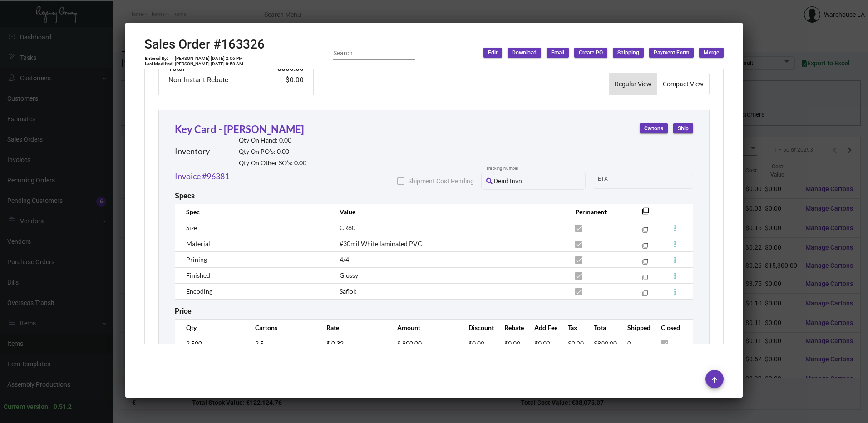 The image size is (868, 423). Describe the element at coordinates (633, 84) in the screenshot. I see `span: Regular View` at that location.